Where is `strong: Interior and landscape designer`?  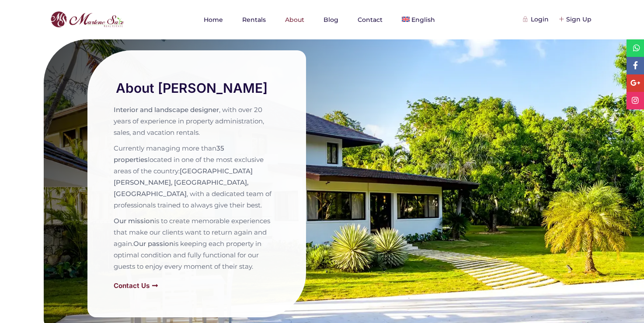
strong: Interior and landscape designer is located at coordinates (166, 110).